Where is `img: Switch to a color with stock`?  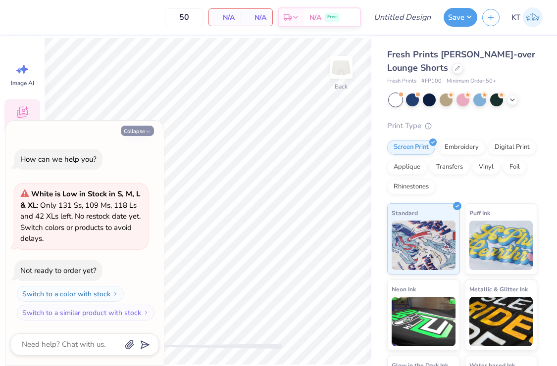 img: Switch to a color with stock is located at coordinates (115, 294).